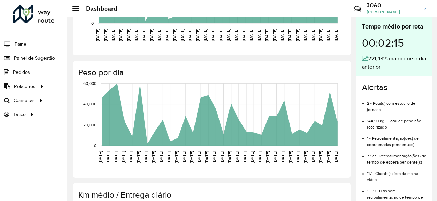 The image size is (437, 201). I want to click on h2: Dashboard, so click(98, 9).